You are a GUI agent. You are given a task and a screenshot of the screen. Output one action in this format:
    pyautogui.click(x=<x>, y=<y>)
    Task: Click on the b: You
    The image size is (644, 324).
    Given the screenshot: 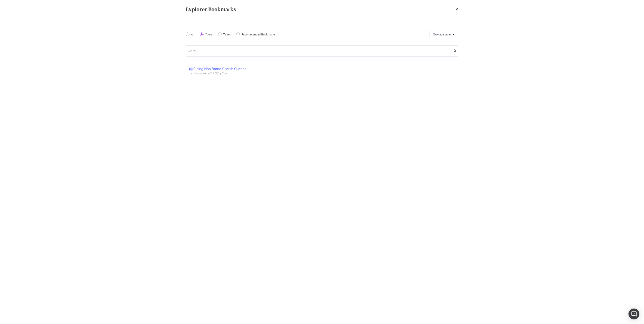 What is the action you would take?
    pyautogui.click(x=225, y=73)
    